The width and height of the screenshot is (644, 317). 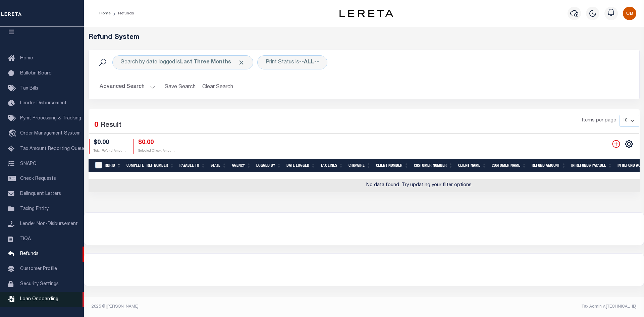 I want to click on b: --ALL--, so click(x=309, y=63).